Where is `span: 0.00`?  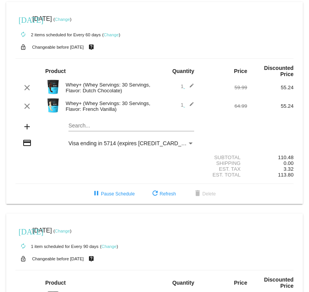
span: 0.00 is located at coordinates (288, 163).